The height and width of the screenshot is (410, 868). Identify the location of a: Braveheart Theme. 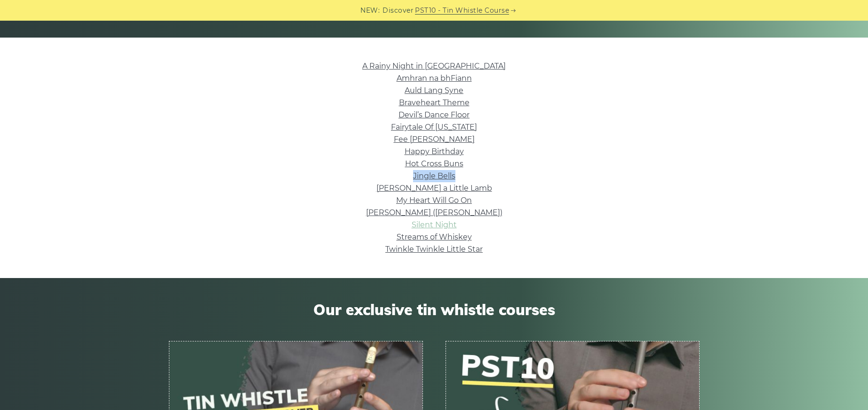
(434, 103).